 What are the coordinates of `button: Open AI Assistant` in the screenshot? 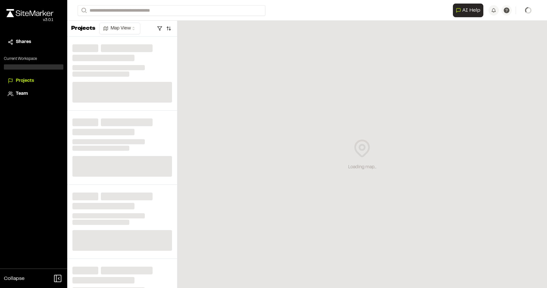 It's located at (468, 10).